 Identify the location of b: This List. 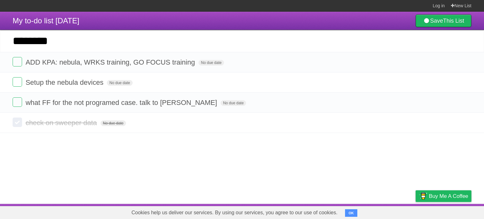
(453, 21).